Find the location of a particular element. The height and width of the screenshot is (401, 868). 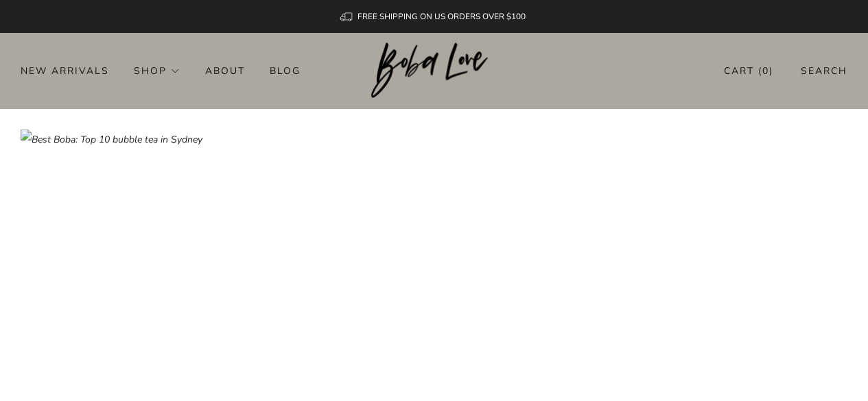

items-count: 0 is located at coordinates (766, 71).